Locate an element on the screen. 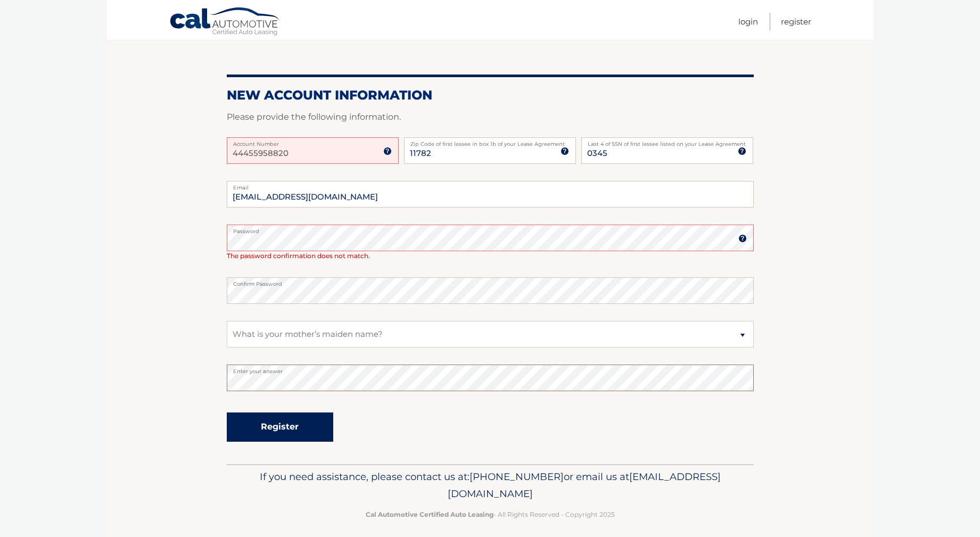 This screenshot has height=537, width=980. label: Account Number is located at coordinates (313, 142).